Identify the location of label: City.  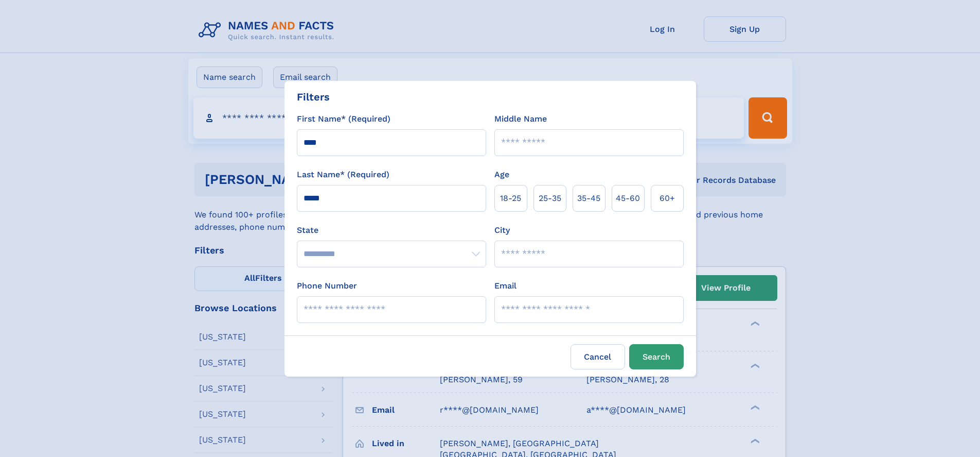
(502, 230).